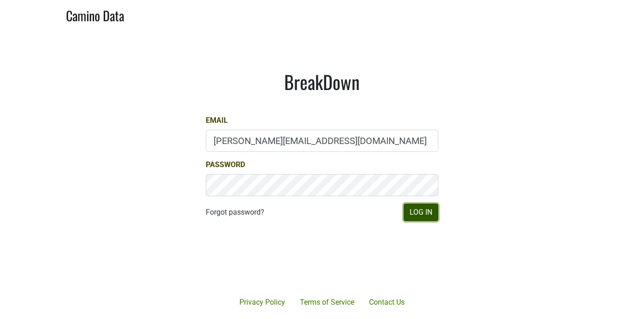  I want to click on label: Email, so click(217, 120).